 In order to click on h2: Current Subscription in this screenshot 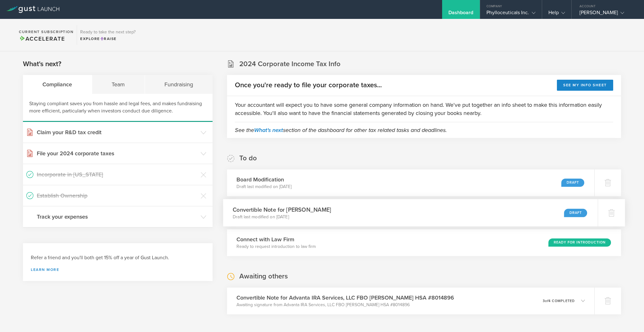, I will do `click(46, 32)`.